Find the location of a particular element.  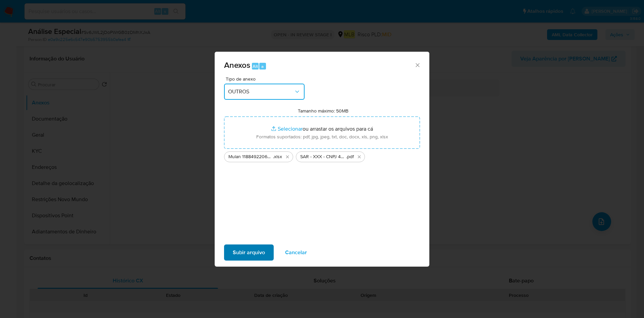

button: Subir arquivo is located at coordinates (249, 252).